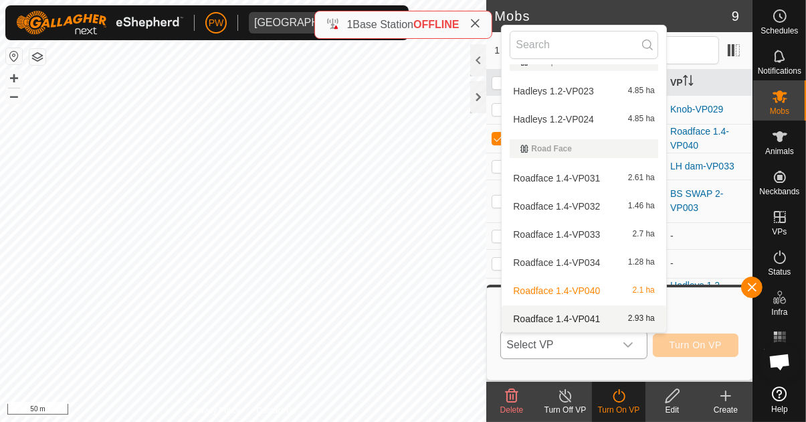  Describe the element at coordinates (37, 57) in the screenshot. I see `button: Map Layers` at that location.